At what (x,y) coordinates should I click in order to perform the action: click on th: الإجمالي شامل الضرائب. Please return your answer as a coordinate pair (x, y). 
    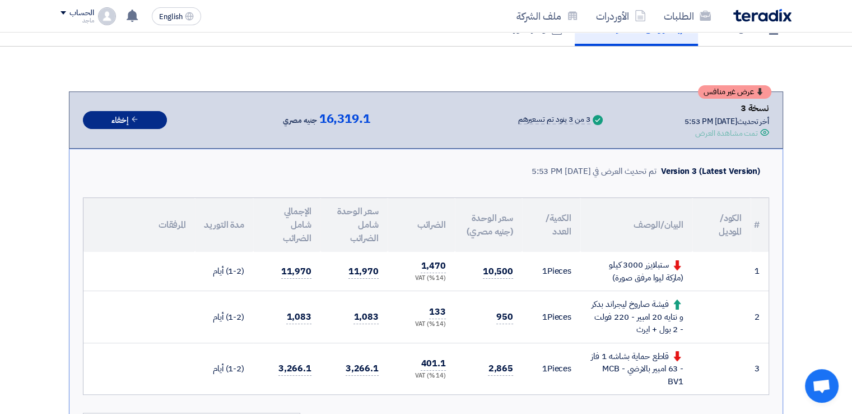
    Looking at the image, I should click on (287, 225).